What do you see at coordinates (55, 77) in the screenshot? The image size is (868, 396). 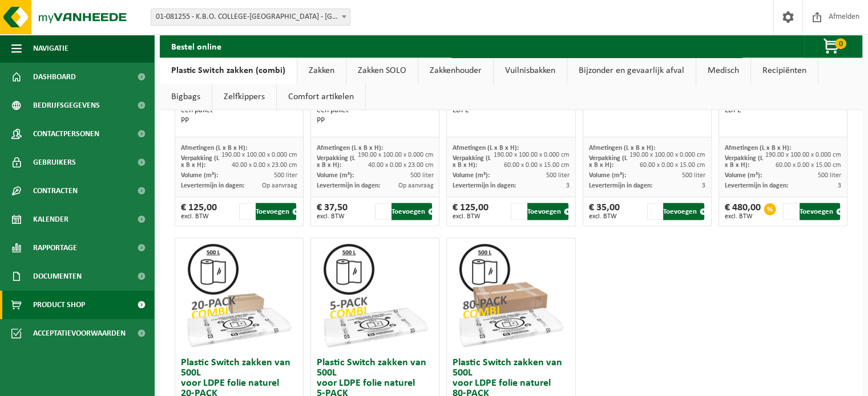 I see `span: Dashboard` at bounding box center [55, 77].